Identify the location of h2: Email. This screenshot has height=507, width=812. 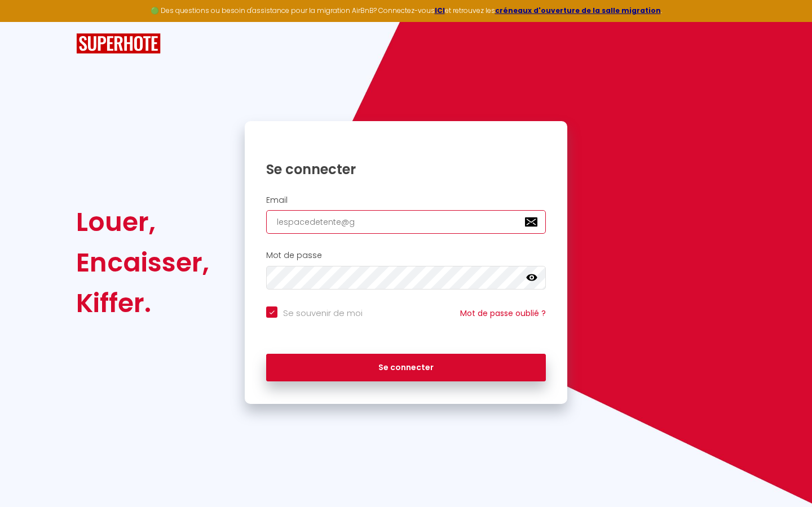
(406, 200).